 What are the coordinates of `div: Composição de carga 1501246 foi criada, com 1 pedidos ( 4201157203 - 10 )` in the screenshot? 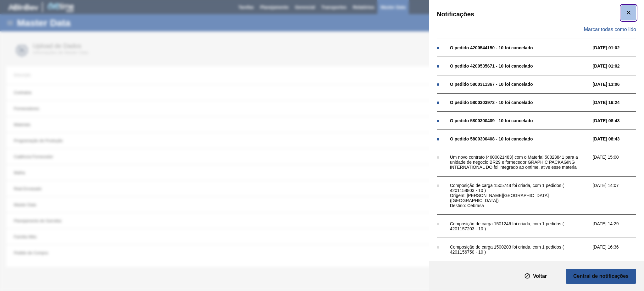 It's located at (520, 226).